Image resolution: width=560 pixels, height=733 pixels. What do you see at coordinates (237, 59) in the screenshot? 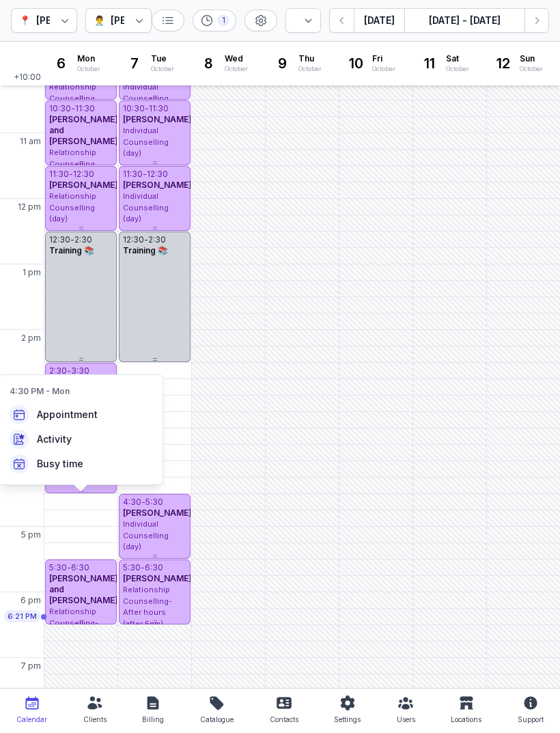
I see `span: Wed` at bounding box center [237, 59].